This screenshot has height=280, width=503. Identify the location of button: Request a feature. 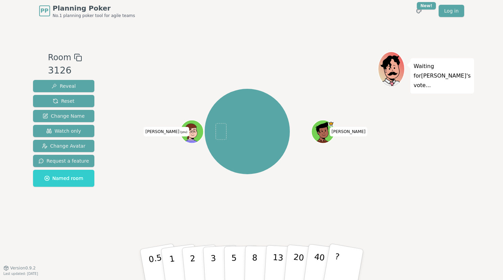
(64, 161).